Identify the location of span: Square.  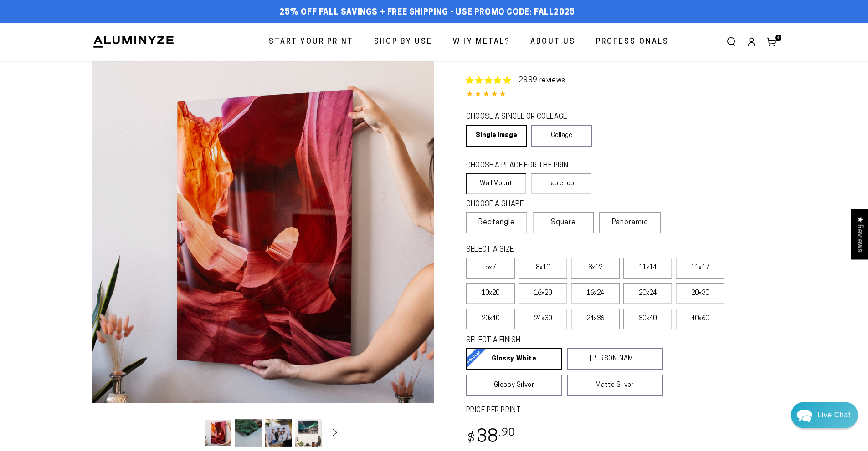
(563, 222).